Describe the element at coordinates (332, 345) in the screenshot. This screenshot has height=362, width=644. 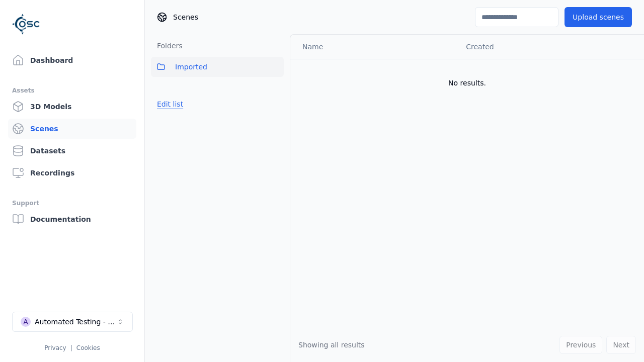
I see `span: Showing all results` at that location.